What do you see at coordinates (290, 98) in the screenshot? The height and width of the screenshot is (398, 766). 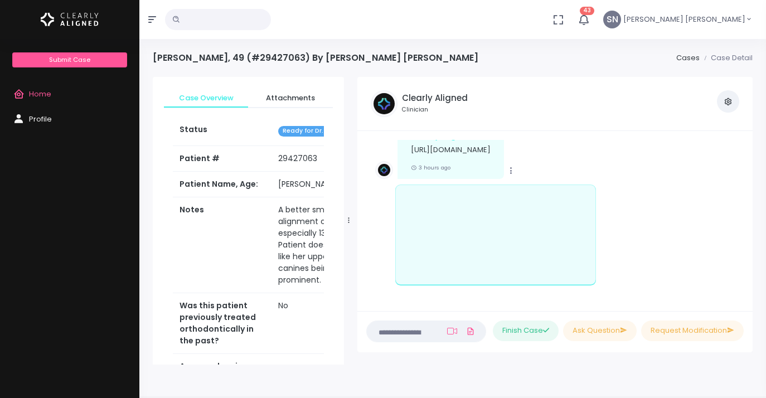 I see `span: Attachments` at bounding box center [290, 98].